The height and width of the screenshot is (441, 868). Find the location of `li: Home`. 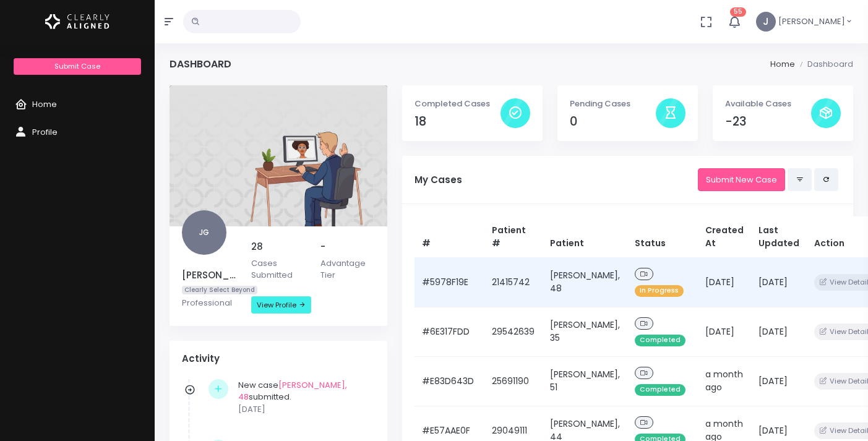

li: Home is located at coordinates (783, 64).